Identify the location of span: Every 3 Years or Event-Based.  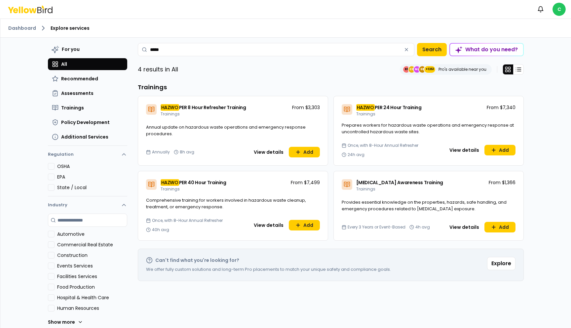
(376, 227).